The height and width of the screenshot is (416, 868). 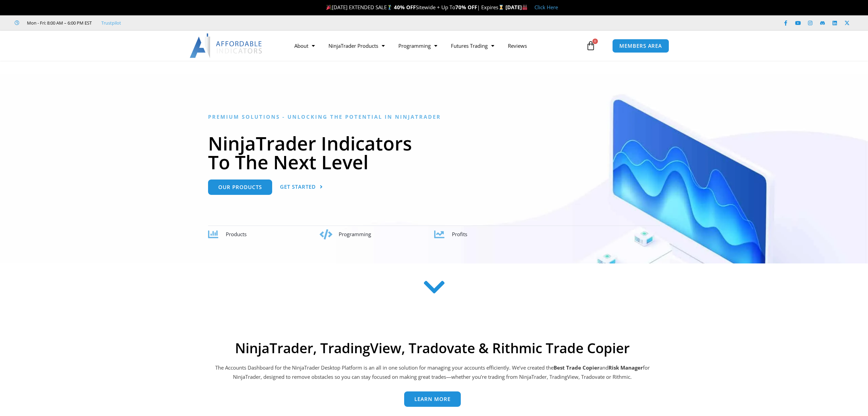 I want to click on a: NinjaTrader Products, so click(x=356, y=46).